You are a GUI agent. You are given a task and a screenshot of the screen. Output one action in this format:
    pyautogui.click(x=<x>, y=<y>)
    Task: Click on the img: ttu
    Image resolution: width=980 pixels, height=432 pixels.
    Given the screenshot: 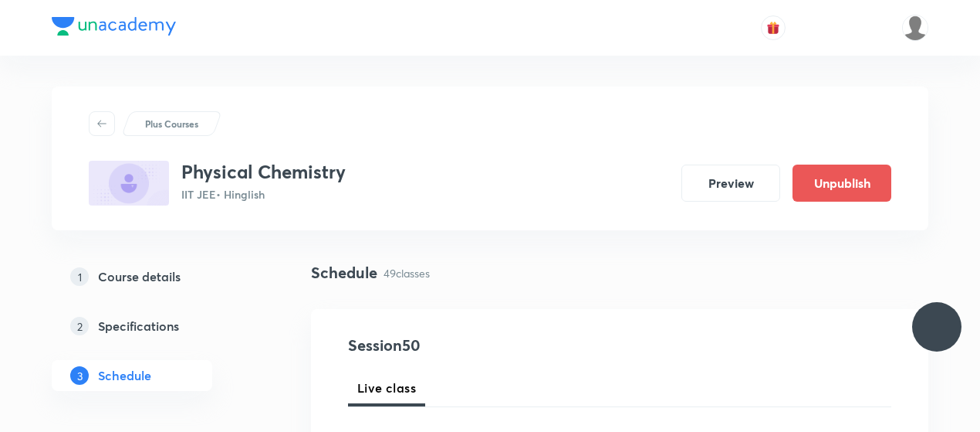 What is the action you would take?
    pyautogui.click(x=937, y=327)
    